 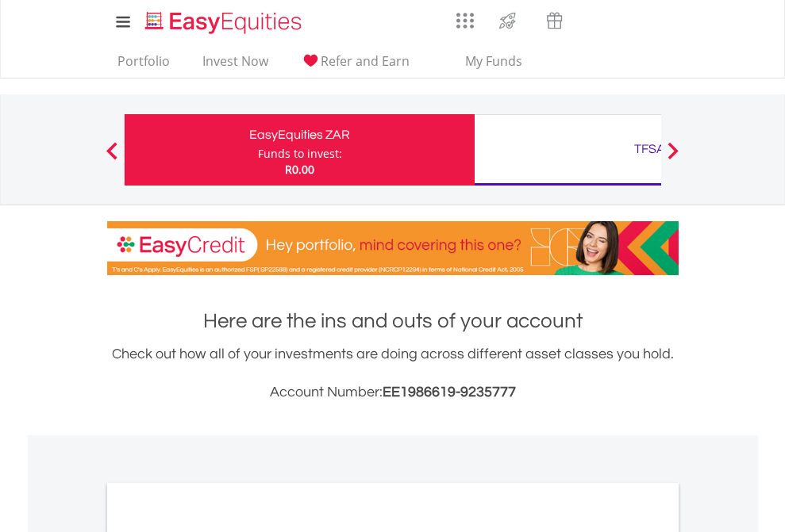 What do you see at coordinates (638, 20) in the screenshot?
I see `a: FAQ's and Support` at bounding box center [638, 20].